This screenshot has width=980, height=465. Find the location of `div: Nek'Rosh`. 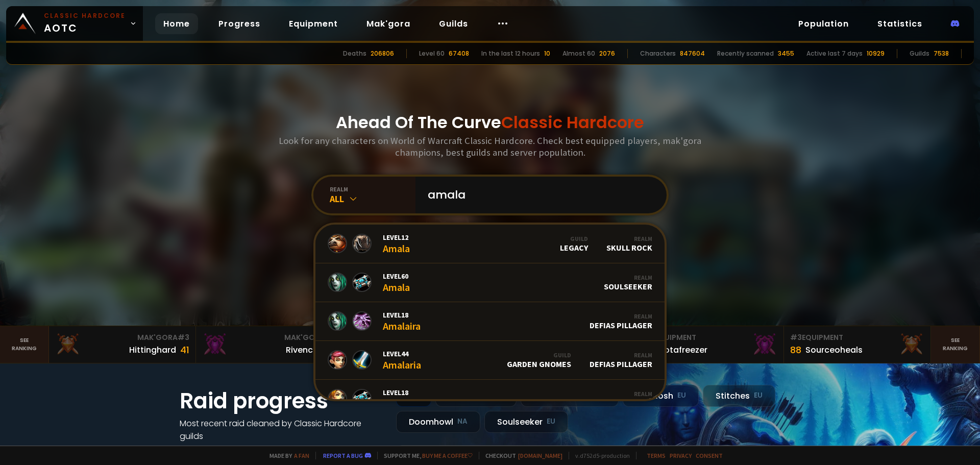

div: Nek'Rosh is located at coordinates (660, 396).